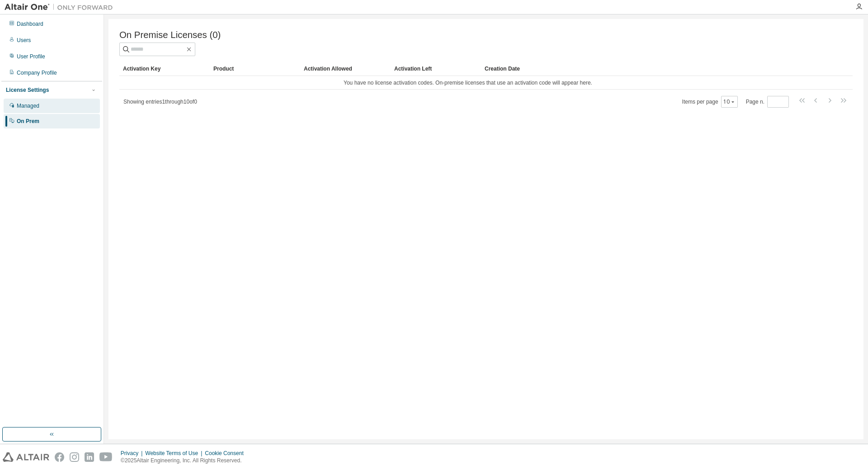 This screenshot has width=868, height=470. What do you see at coordinates (89, 456) in the screenshot?
I see `img: linkedin.svg` at bounding box center [89, 456].